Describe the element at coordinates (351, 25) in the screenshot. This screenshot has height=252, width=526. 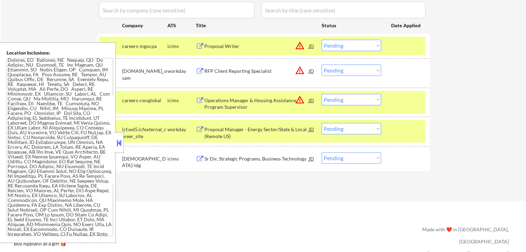
I see `div: Status` at that location.